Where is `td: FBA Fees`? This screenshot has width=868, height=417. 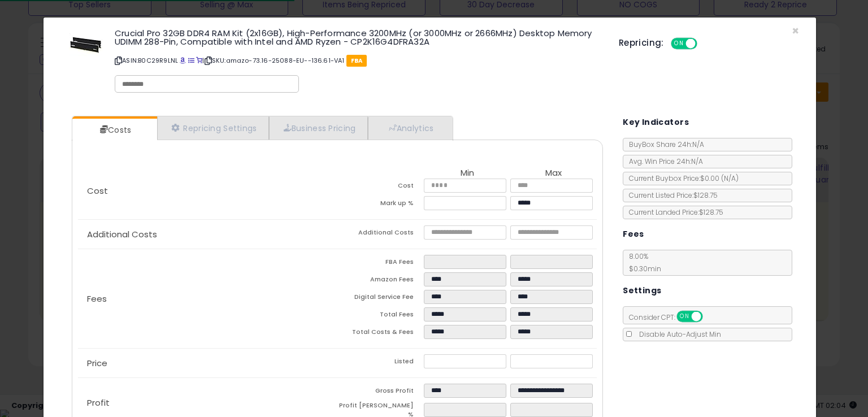 td: FBA Fees is located at coordinates (381, 264).